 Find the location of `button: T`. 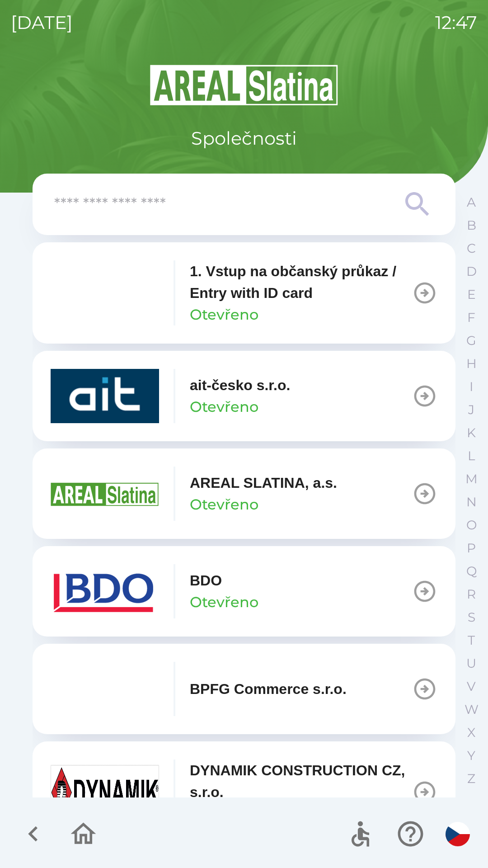

button: T is located at coordinates (471, 640).